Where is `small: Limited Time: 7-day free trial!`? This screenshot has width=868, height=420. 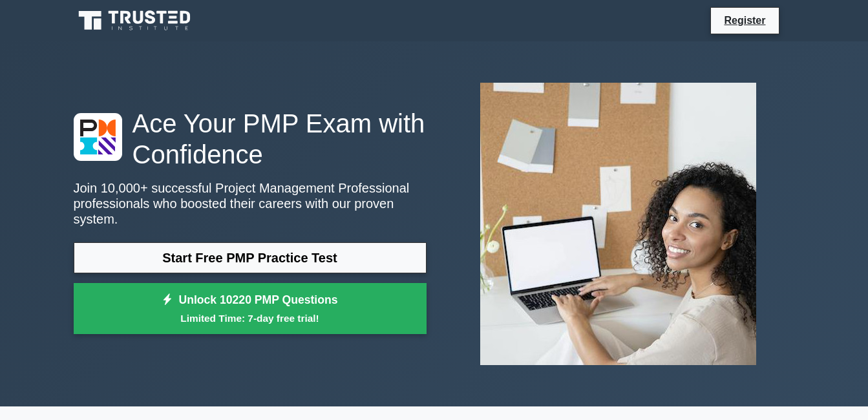 small: Limited Time: 7-day free trial! is located at coordinates (250, 318).